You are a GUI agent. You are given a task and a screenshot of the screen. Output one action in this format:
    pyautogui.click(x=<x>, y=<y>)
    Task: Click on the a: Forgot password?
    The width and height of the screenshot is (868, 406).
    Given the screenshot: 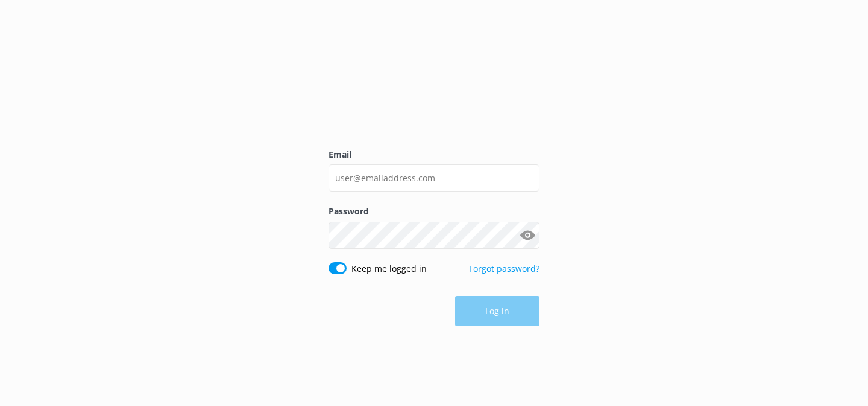 What is the action you would take?
    pyautogui.click(x=505, y=268)
    